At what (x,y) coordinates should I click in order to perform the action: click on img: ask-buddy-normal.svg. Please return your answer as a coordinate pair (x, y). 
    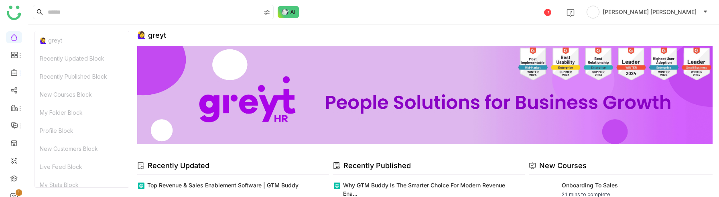
    Looking at the image, I should click on (289, 12).